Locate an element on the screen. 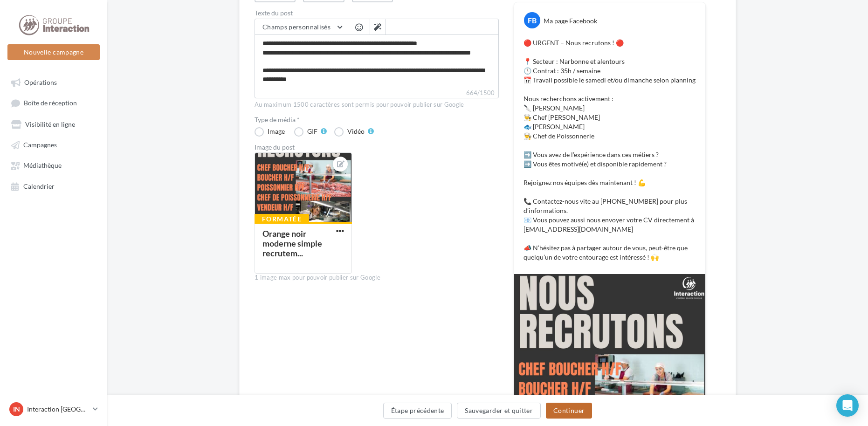  span: Boîte de réception is located at coordinates (50, 103).